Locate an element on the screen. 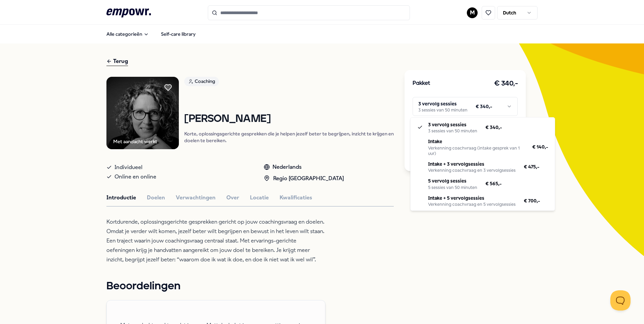 The width and height of the screenshot is (644, 324). div: Verkenning coachvraag en 5 vervolgsessies is located at coordinates (472, 205).